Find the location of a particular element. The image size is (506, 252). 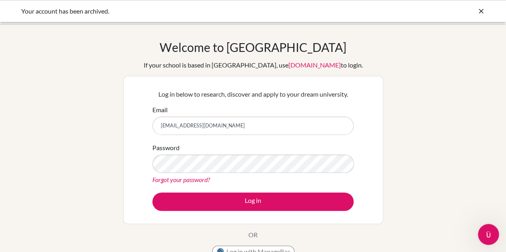

label: Email is located at coordinates (160, 110).